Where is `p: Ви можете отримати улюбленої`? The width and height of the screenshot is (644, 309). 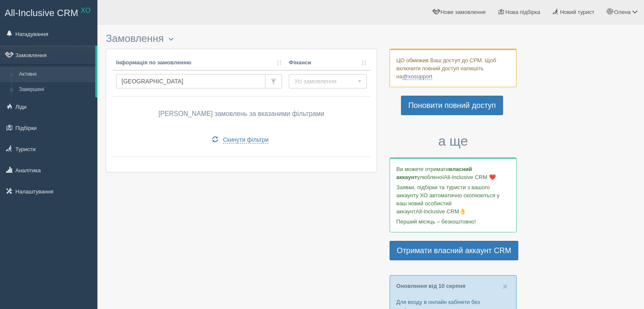
p: Ви можете отримати улюбленої is located at coordinates (453, 173).